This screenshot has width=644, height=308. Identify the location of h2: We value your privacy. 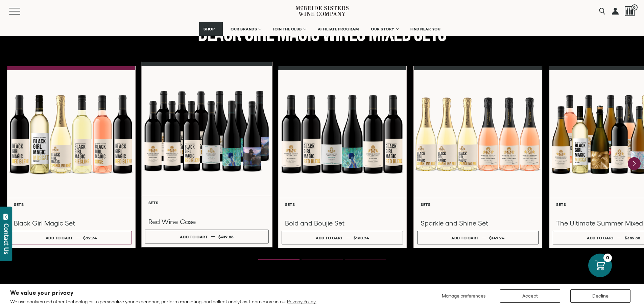
(163, 293).